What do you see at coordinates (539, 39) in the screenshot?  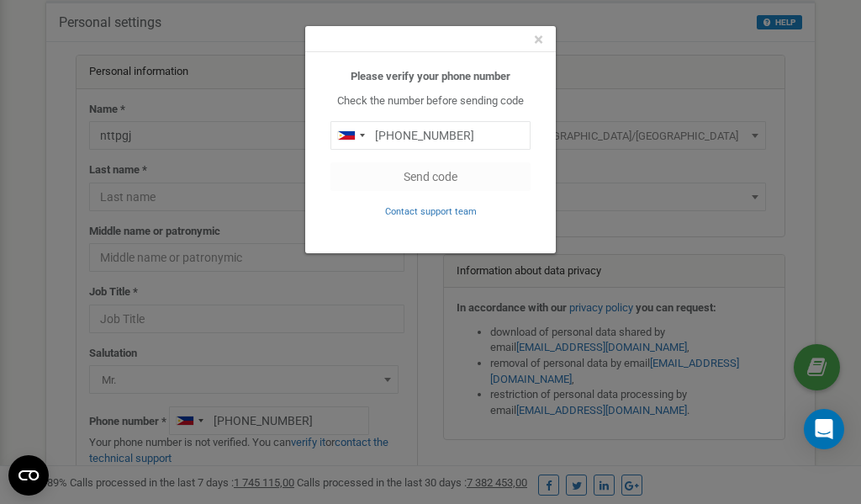 I see `button: Close` at bounding box center [539, 39].